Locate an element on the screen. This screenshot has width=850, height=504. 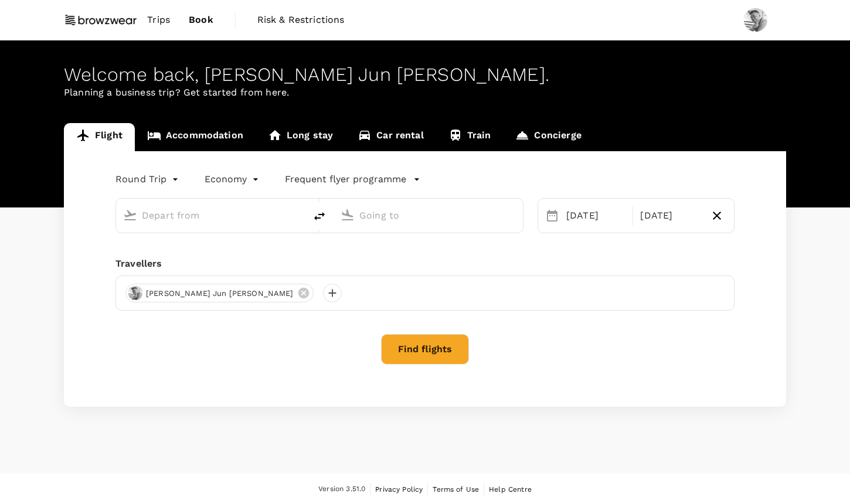
input: Depart from is located at coordinates (211, 215).